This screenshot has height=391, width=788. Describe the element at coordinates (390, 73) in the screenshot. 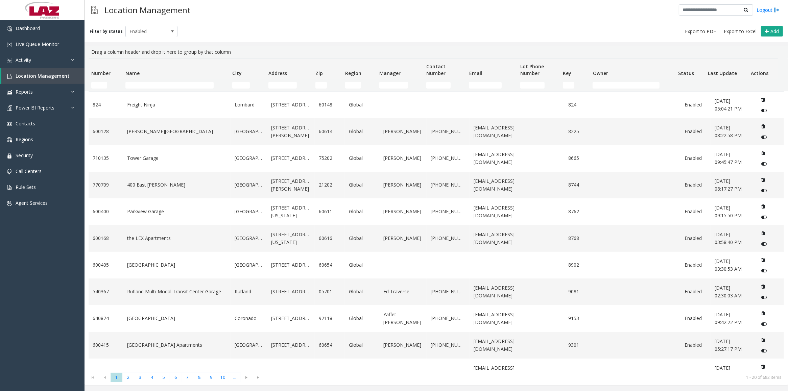

I see `span: Manager` at that location.